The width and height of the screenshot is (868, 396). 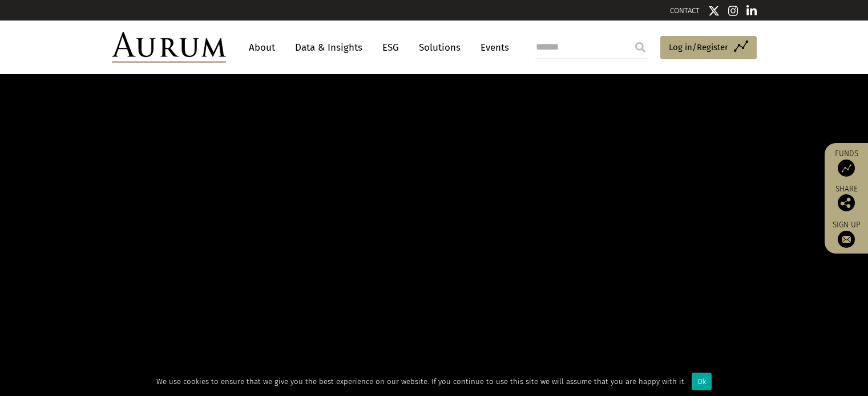 I want to click on img: Sign up to our newsletter, so click(x=846, y=240).